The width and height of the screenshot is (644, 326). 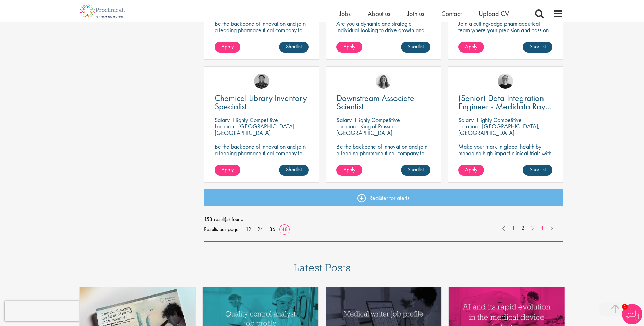 I want to click on span: Results per page, so click(x=221, y=230).